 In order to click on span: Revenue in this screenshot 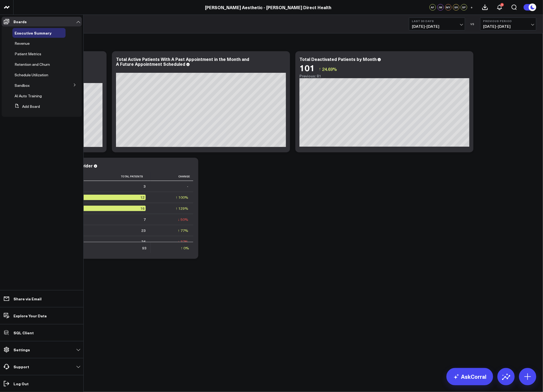, I will do `click(22, 43)`.